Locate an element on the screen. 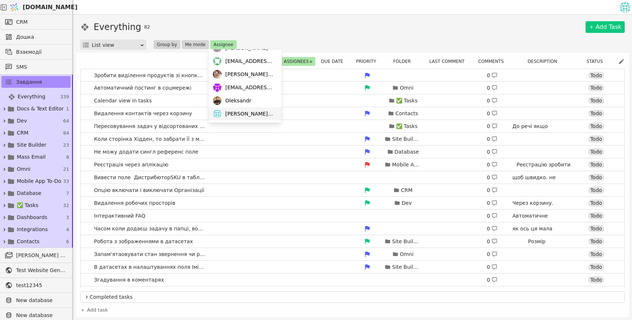 The height and width of the screenshot is (320, 632). a: Add Task is located at coordinates (605, 27).